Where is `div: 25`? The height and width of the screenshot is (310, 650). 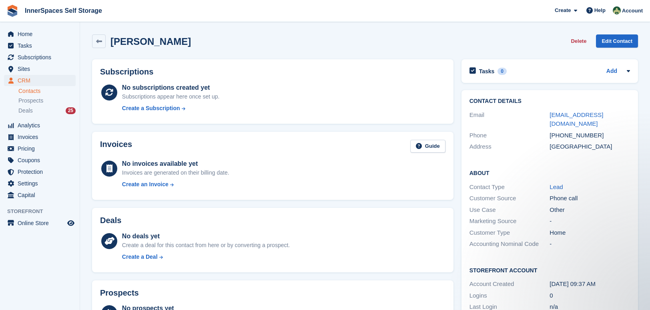
div: 25 is located at coordinates (70, 110).